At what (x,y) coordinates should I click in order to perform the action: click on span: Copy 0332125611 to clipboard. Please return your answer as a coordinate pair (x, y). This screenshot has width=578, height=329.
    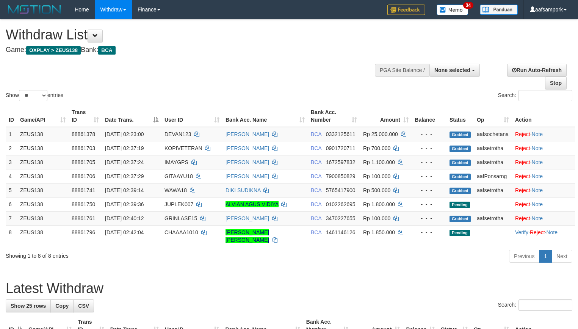
    Looking at the image, I should click on (341, 134).